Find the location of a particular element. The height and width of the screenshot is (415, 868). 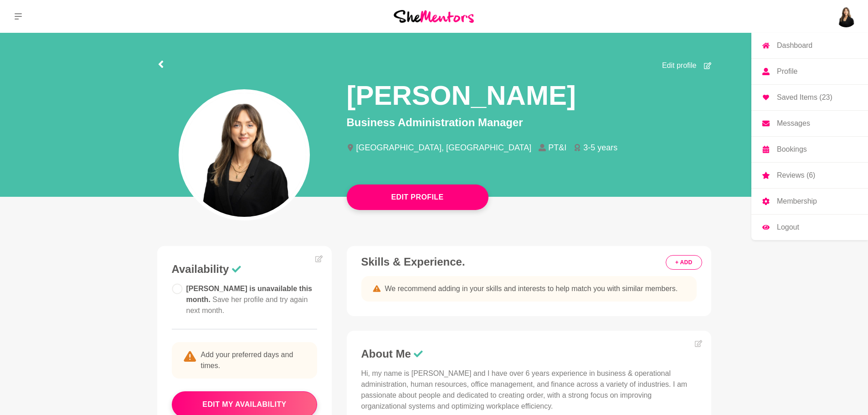

p: Messages is located at coordinates (793, 123).